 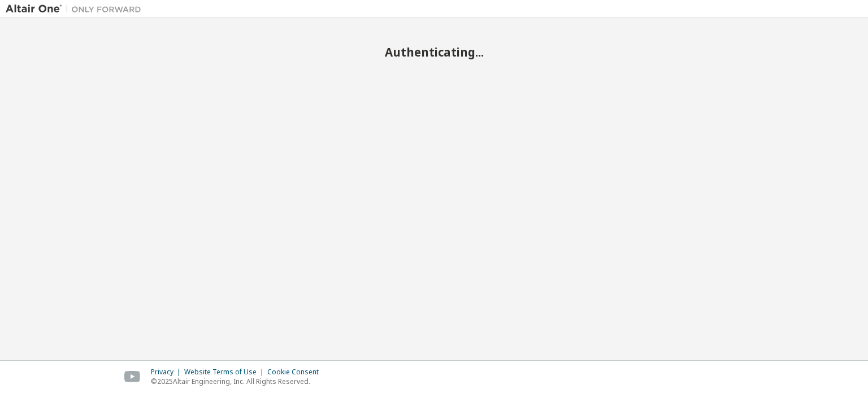 What do you see at coordinates (167, 372) in the screenshot?
I see `div: Privacy` at bounding box center [167, 372].